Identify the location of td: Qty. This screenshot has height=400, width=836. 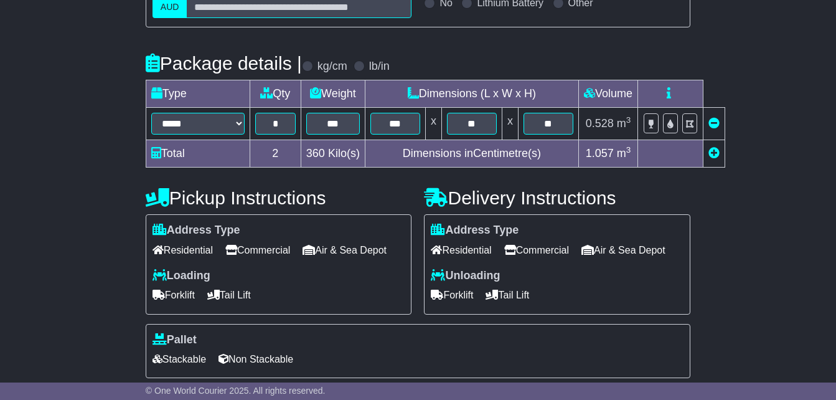
(275, 94).